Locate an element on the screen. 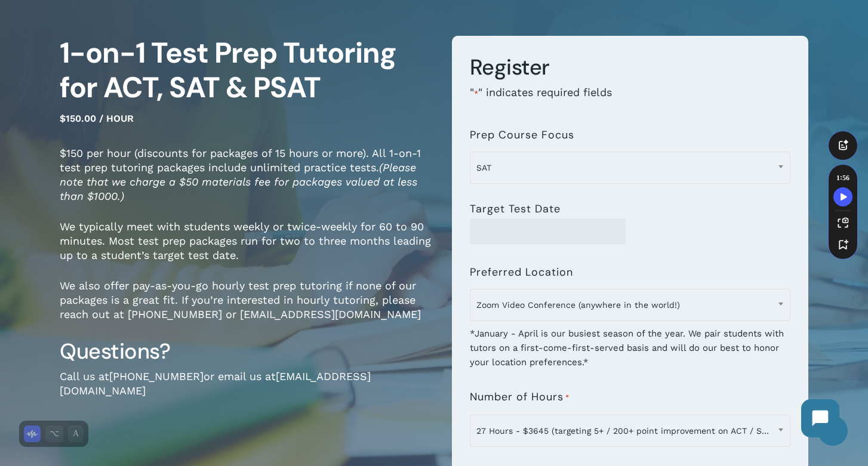 The height and width of the screenshot is (466, 868). span: $150.00 / hour is located at coordinates (96, 118).